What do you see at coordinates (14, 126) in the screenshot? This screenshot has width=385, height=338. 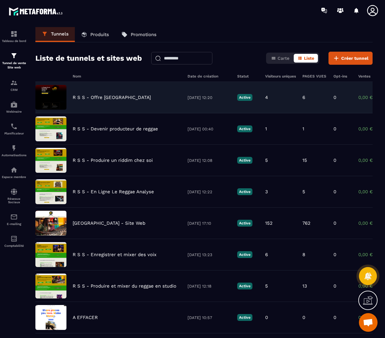 I see `img: scheduler` at bounding box center [14, 126].